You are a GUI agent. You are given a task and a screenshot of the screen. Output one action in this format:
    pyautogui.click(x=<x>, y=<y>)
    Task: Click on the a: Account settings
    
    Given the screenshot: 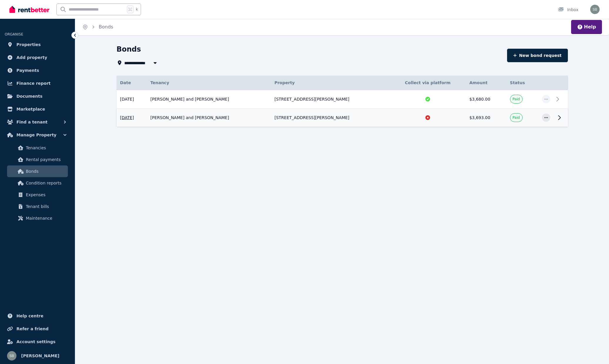 What is the action you would take?
    pyautogui.click(x=37, y=342)
    